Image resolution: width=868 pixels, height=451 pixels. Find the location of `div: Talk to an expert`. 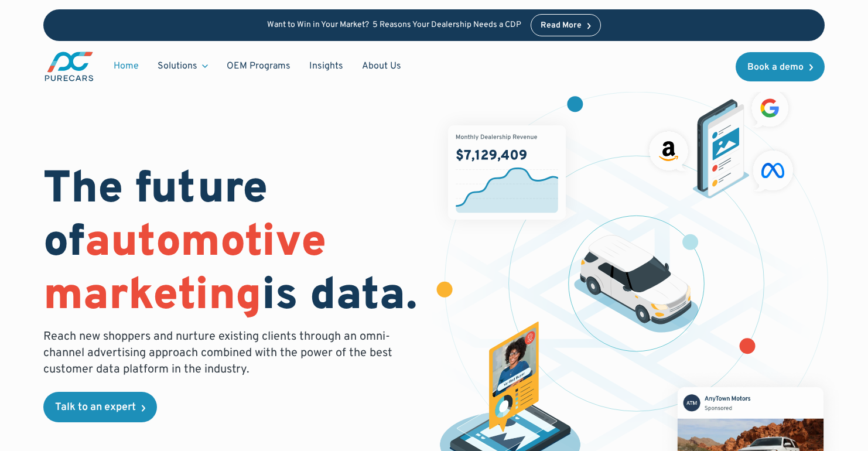

div: Talk to an expert is located at coordinates (96, 408).